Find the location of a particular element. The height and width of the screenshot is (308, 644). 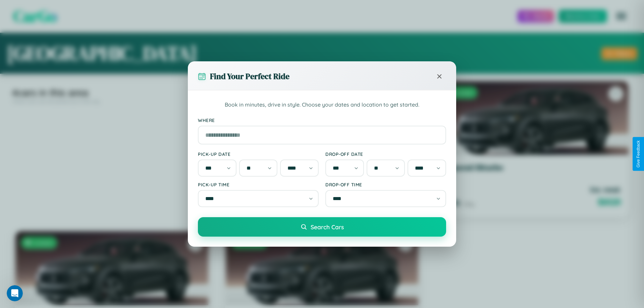

label: Where is located at coordinates (322, 120).